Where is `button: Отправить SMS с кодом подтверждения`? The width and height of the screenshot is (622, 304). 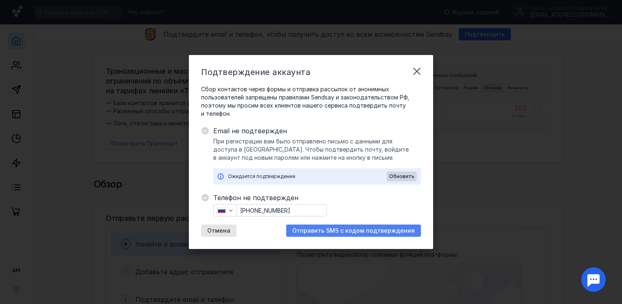 button: Отправить SMS с кодом подтверждения is located at coordinates (354, 231).